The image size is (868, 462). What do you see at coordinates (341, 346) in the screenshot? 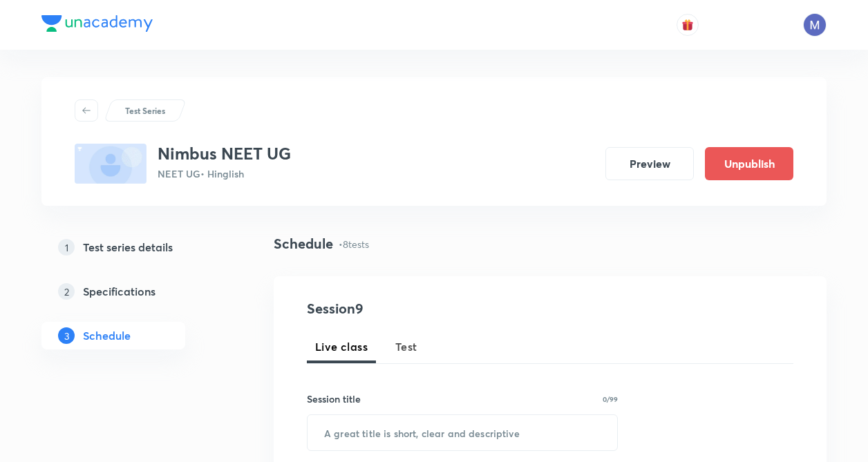
I see `span: Live class` at bounding box center [341, 346].